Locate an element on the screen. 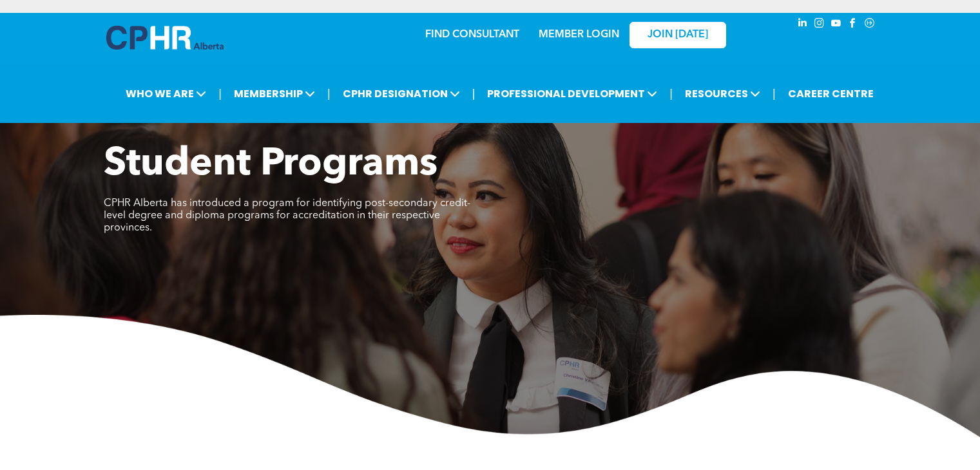  a: linkedin is located at coordinates (803, 25).